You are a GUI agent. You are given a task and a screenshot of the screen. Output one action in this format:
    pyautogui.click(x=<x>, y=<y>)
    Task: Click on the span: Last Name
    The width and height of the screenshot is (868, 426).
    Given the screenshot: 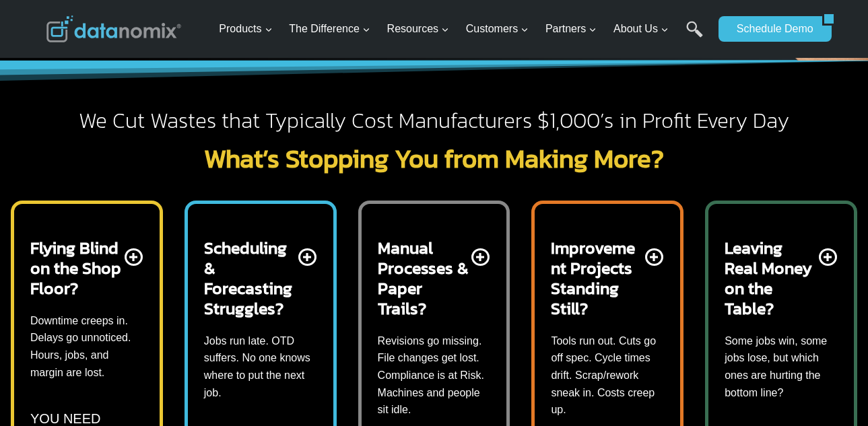 What is the action you would take?
    pyautogui.click(x=324, y=7)
    